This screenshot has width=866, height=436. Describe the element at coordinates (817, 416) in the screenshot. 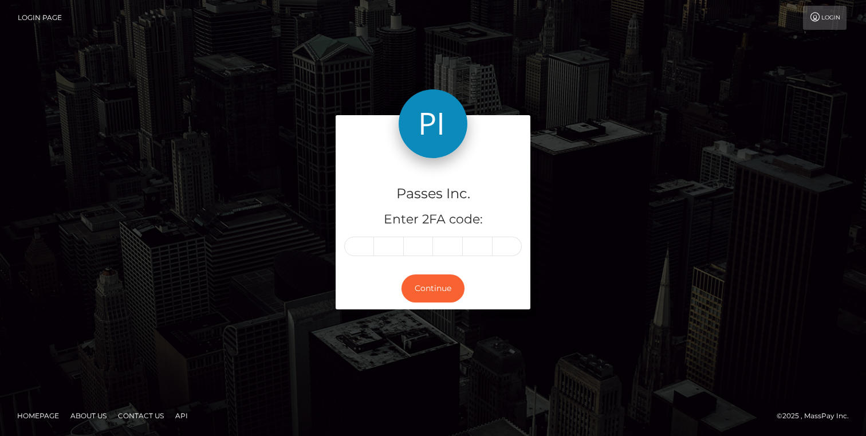

I see `div: © 2025 , MassPay Inc.` at that location.